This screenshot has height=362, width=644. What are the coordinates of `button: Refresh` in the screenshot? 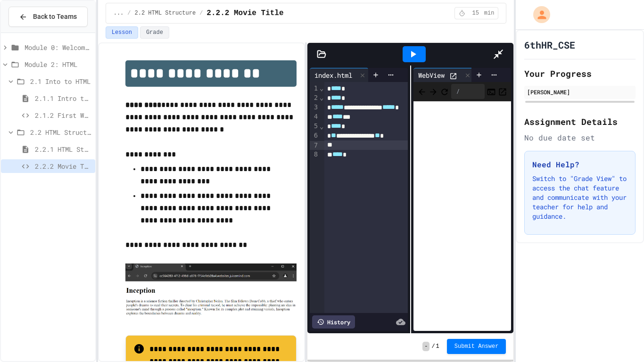 It's located at (444, 91).